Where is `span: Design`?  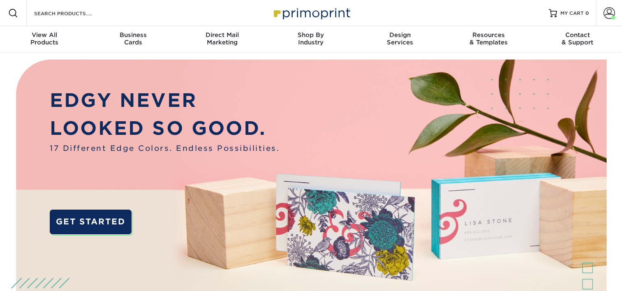 span: Design is located at coordinates (400, 35).